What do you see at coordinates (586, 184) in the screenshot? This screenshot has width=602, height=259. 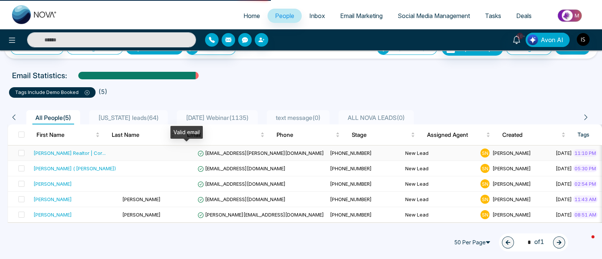 I see `span: 02:54 PM` at bounding box center [586, 184].